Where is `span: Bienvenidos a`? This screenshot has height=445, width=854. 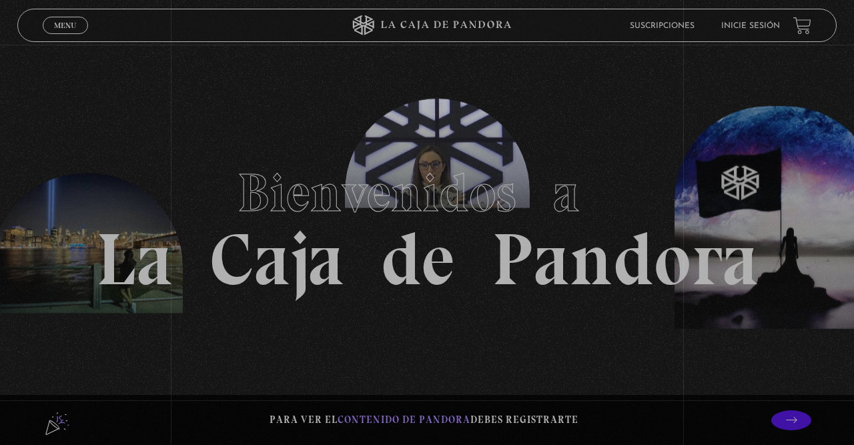 span: Bienvenidos a is located at coordinates (427, 193).